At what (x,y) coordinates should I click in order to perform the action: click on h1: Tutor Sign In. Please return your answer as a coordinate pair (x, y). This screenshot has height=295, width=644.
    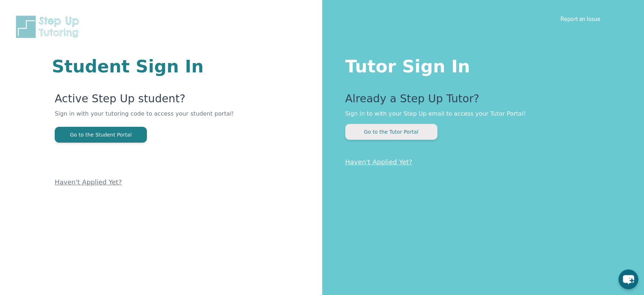
    Looking at the image, I should click on (480, 65).